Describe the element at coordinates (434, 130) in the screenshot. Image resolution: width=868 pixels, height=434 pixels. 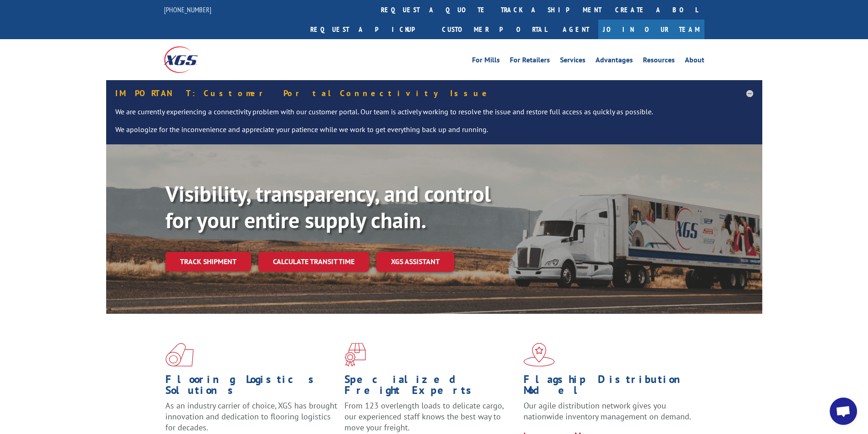
I see `p: We apologize for the inconvenience and appreciate your patience while we work to get everything b...` at that location.